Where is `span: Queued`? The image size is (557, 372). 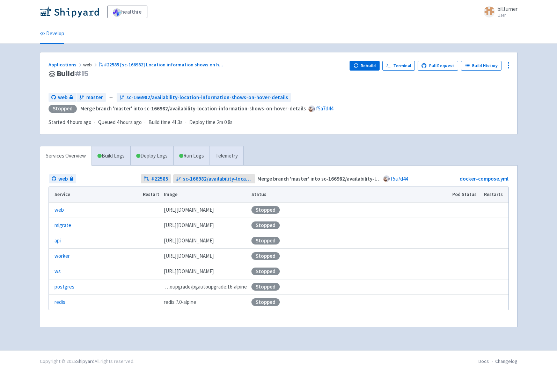
span: Queued is located at coordinates (120, 122).